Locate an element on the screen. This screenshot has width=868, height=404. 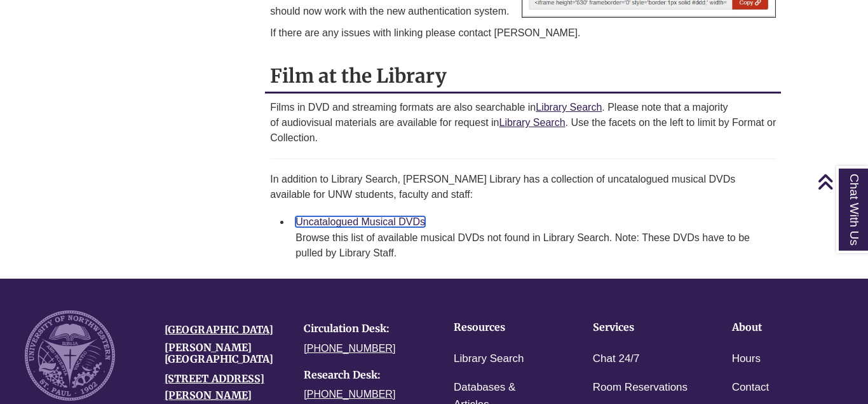
h4: About is located at coordinates (782, 327).